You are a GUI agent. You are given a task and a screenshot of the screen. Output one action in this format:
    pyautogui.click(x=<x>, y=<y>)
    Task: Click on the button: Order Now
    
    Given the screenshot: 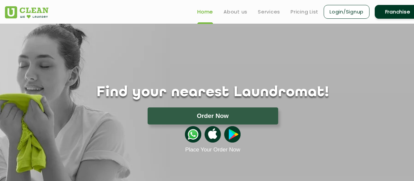 What is the action you would take?
    pyautogui.click(x=213, y=116)
    